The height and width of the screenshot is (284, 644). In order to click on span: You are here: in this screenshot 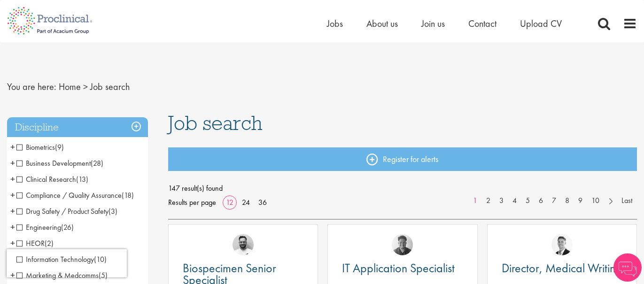, I will do `click(32, 87)`.